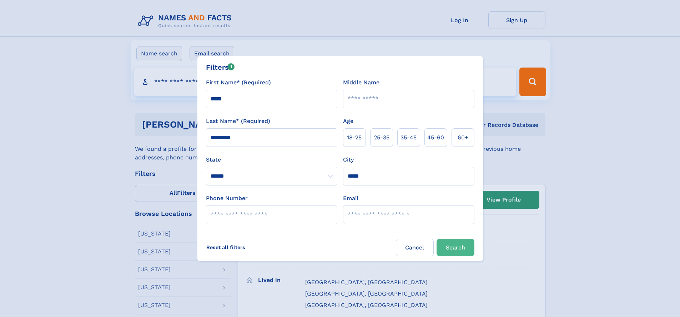 Image resolution: width=680 pixels, height=317 pixels. What do you see at coordinates (348, 160) in the screenshot?
I see `label: City` at bounding box center [348, 160].